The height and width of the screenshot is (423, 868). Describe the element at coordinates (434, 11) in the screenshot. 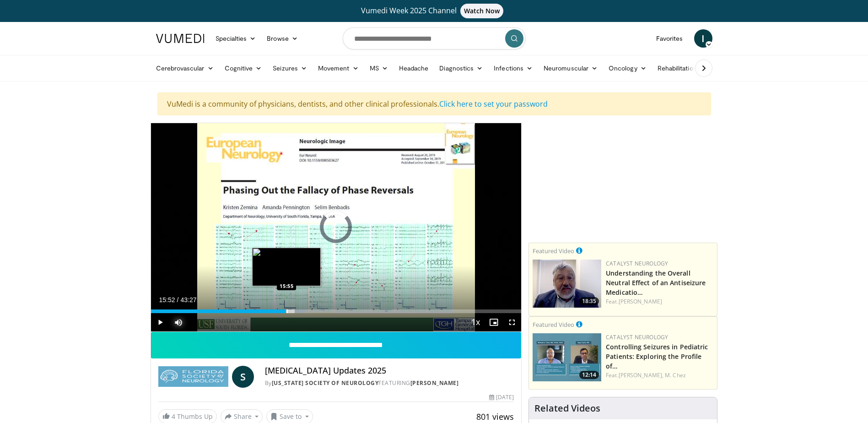

I see `span: Vumedi Week 2025 Channel` at that location.